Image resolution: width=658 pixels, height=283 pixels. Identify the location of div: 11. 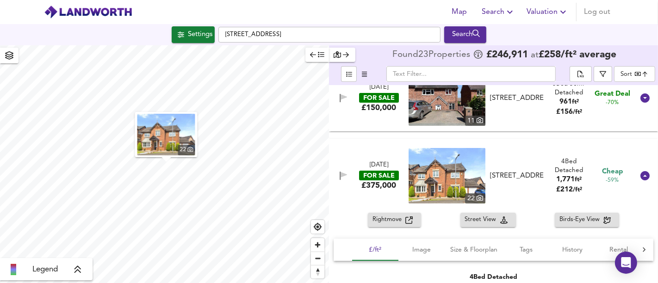
(475, 121).